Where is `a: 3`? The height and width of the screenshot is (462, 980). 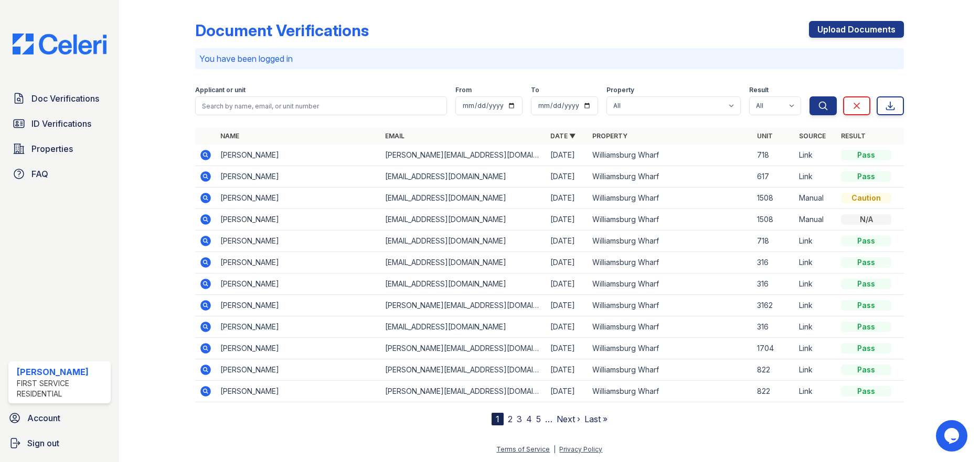 a: 3 is located at coordinates (519, 419).